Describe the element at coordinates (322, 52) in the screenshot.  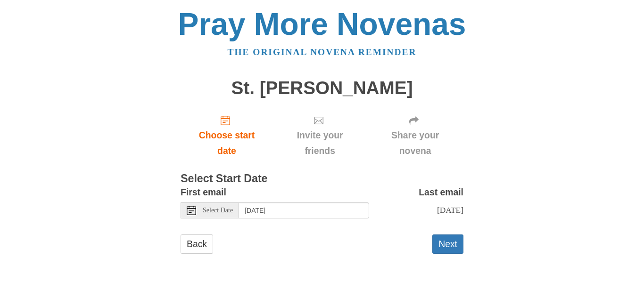
I see `a: The original novena reminder` at that location.